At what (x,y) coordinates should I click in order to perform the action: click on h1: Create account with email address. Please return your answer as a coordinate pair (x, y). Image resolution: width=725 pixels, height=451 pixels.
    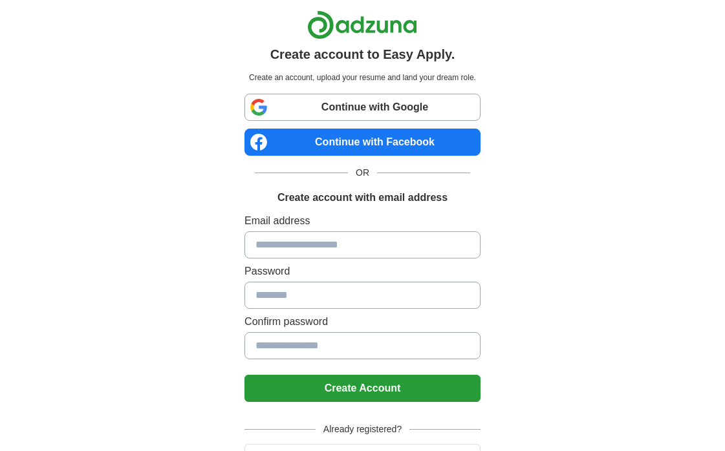
    Looking at the image, I should click on (362, 198).